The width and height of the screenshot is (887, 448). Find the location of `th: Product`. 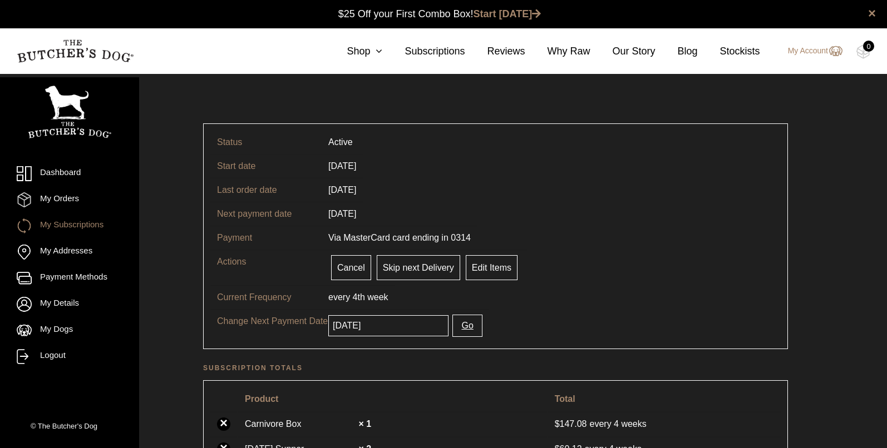

th: Product is located at coordinates (392, 399).